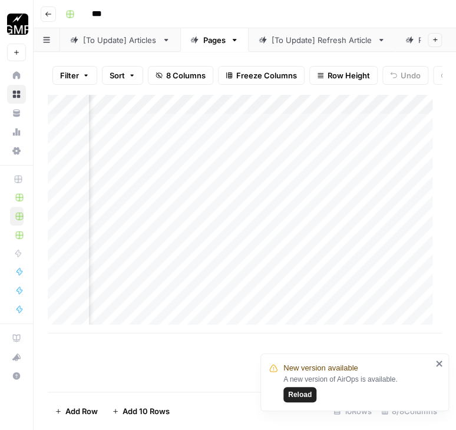  What do you see at coordinates (261, 75) in the screenshot?
I see `button: Freeze Columns` at bounding box center [261, 75].